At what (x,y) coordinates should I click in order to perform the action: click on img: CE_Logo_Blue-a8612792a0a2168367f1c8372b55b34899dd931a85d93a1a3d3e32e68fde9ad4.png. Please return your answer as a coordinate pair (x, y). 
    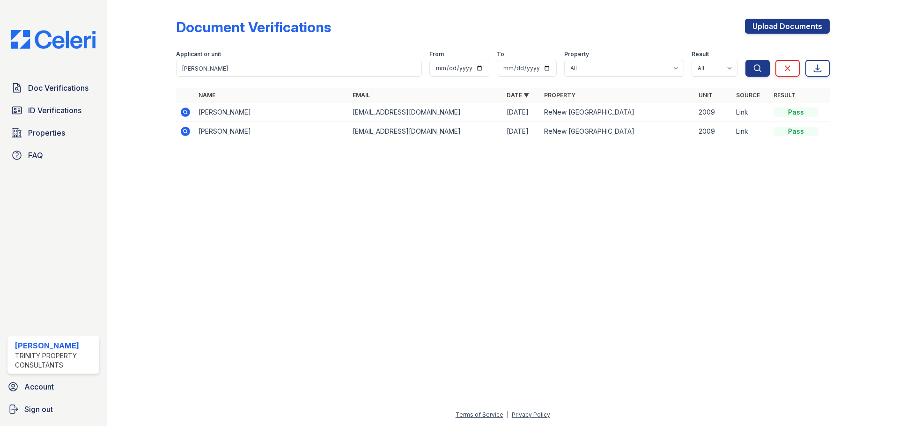
    Looking at the image, I should click on (53, 39).